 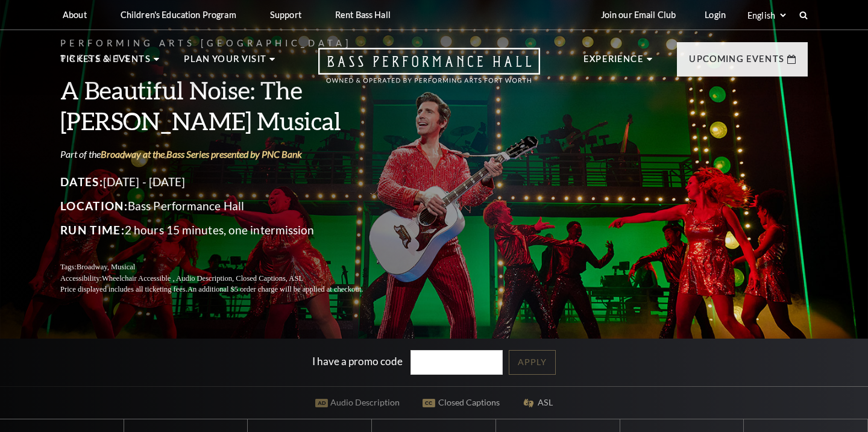 What do you see at coordinates (82, 182) in the screenshot?
I see `span: Dates:` at bounding box center [82, 182].